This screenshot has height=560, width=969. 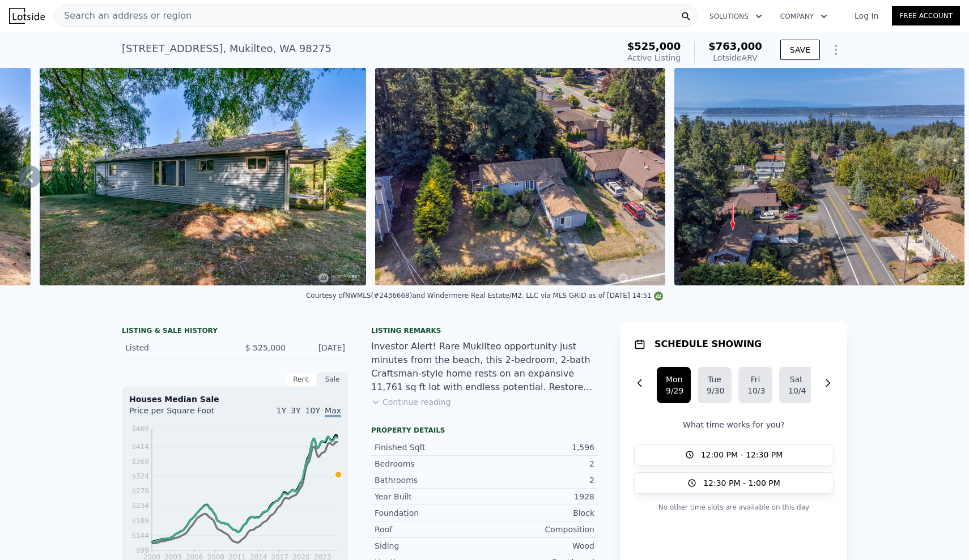 I want to click on tspan: $369, so click(x=140, y=461).